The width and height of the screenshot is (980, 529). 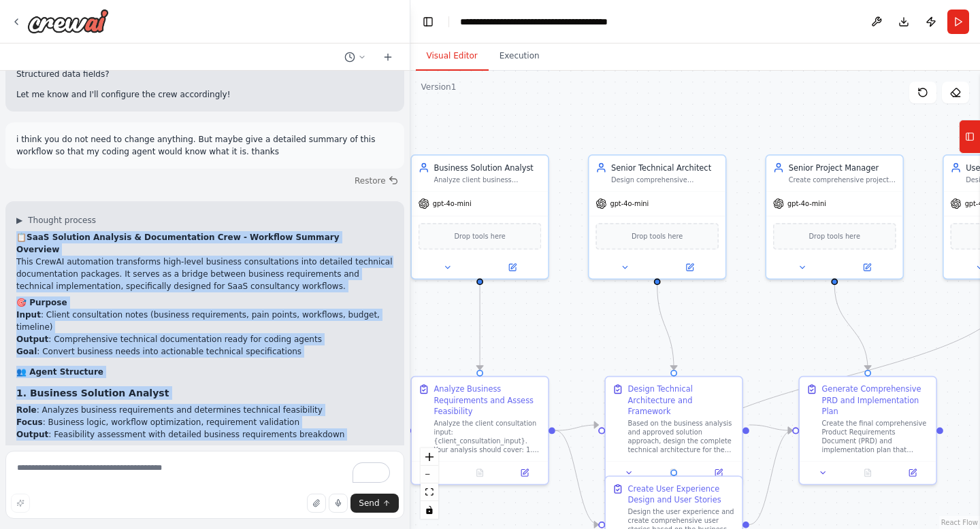 I want to click on button: fit view, so click(x=429, y=493).